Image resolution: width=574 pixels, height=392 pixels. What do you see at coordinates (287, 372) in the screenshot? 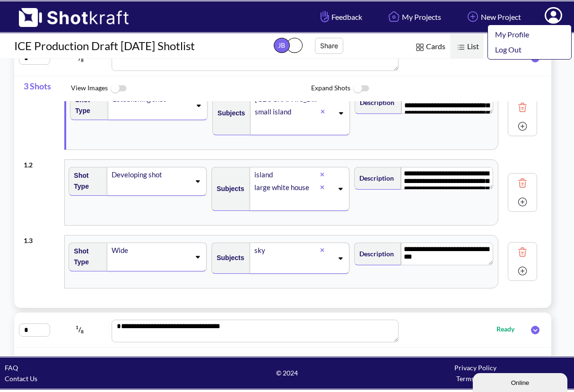
I see `span: © 2024` at bounding box center [287, 372].